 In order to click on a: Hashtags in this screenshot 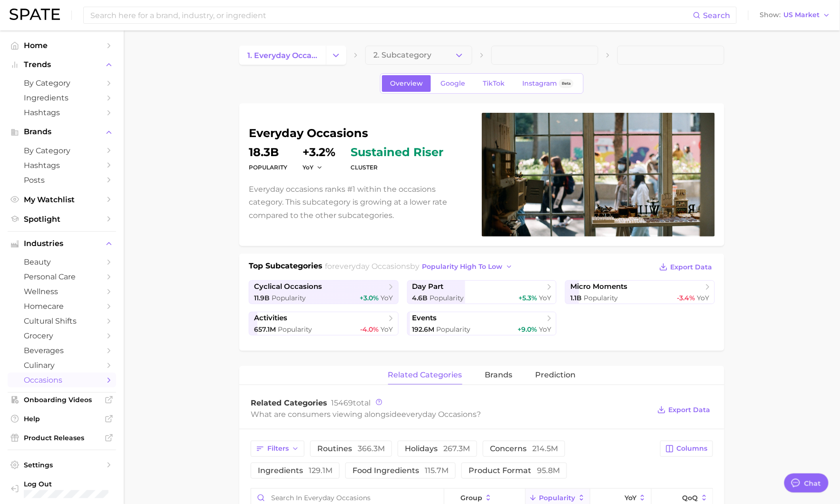, I will do `click(62, 165)`.